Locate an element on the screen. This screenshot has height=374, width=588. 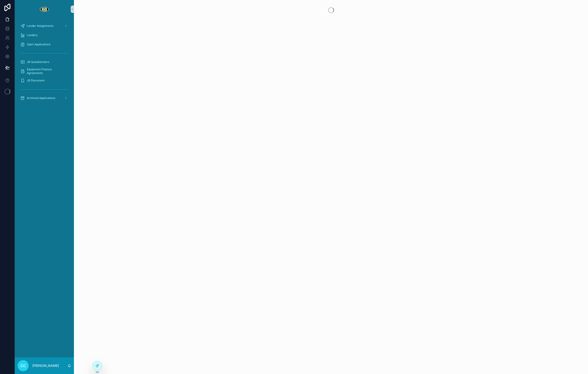
a: JB Document is located at coordinates (44, 80).